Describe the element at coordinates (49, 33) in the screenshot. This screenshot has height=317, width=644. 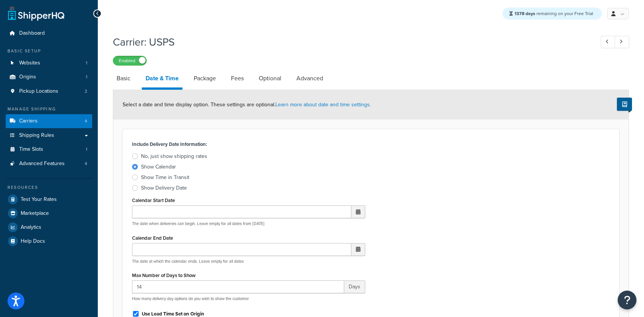
I see `a: Dashboard` at that location.